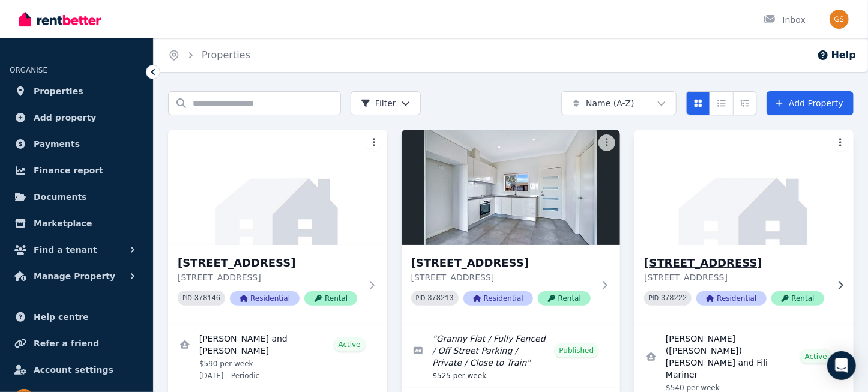  What do you see at coordinates (441, 298) in the screenshot?
I see `code: 378213` at bounding box center [441, 298].